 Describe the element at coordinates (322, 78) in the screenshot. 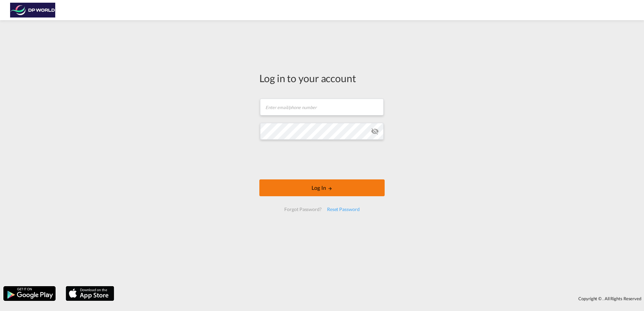

I see `div: Log in to your account` at that location.